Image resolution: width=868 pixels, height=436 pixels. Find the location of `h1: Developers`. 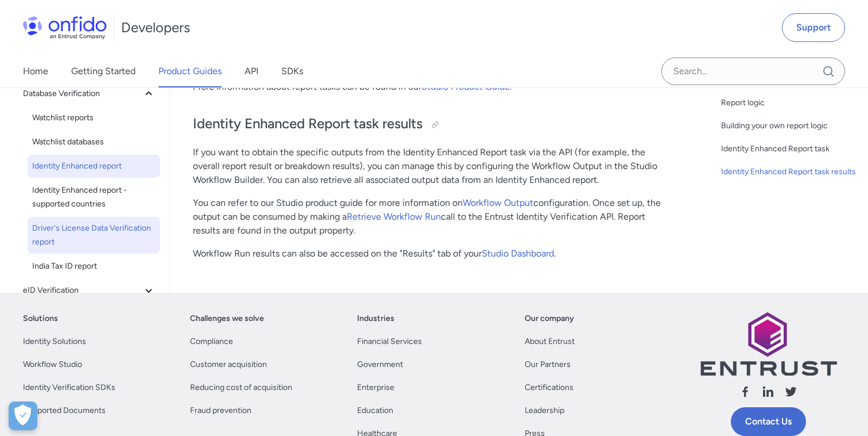

h1: Developers is located at coordinates (155, 28).